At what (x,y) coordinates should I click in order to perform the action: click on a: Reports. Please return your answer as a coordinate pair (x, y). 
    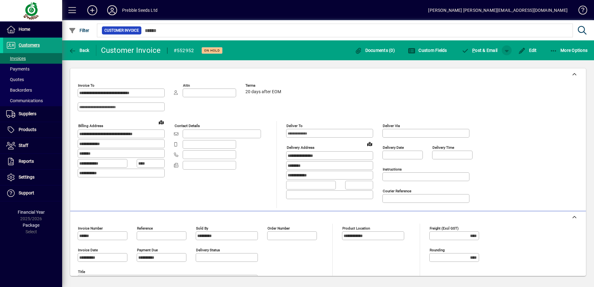
    Looking at the image, I should click on (33, 162).